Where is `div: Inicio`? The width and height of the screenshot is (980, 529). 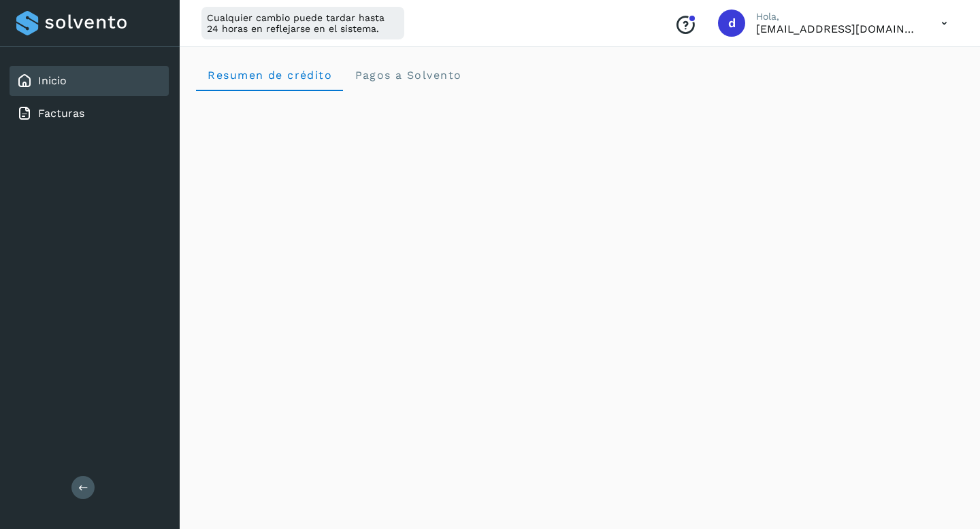 div: Inicio is located at coordinates (89, 81).